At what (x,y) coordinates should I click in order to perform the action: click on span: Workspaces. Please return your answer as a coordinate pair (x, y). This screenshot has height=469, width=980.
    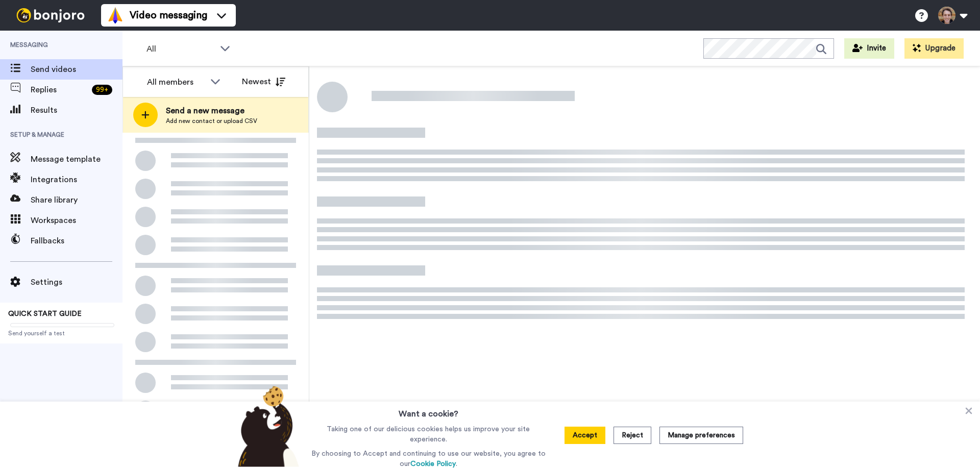
    Looking at the image, I should click on (77, 221).